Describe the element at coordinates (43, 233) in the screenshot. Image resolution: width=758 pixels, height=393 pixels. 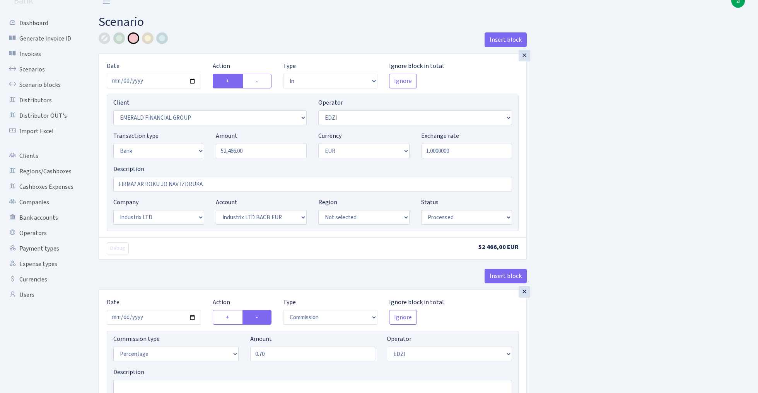
I see `a: Operators` at that location.